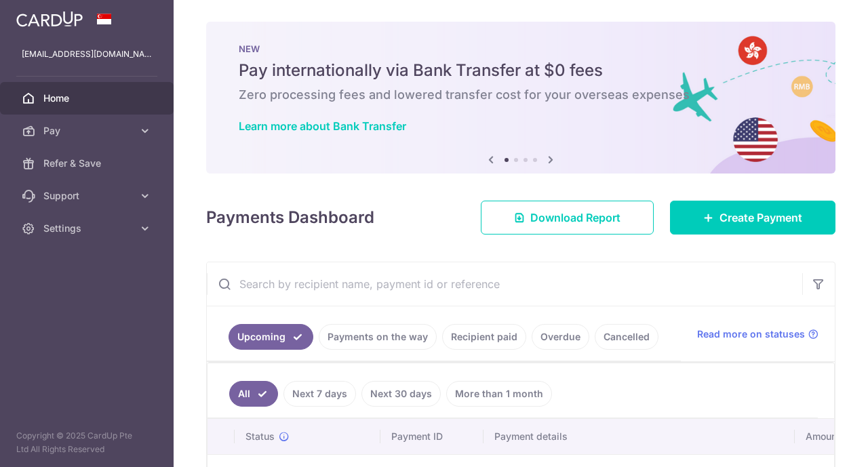 This screenshot has height=467, width=868. I want to click on span: Pay, so click(88, 131).